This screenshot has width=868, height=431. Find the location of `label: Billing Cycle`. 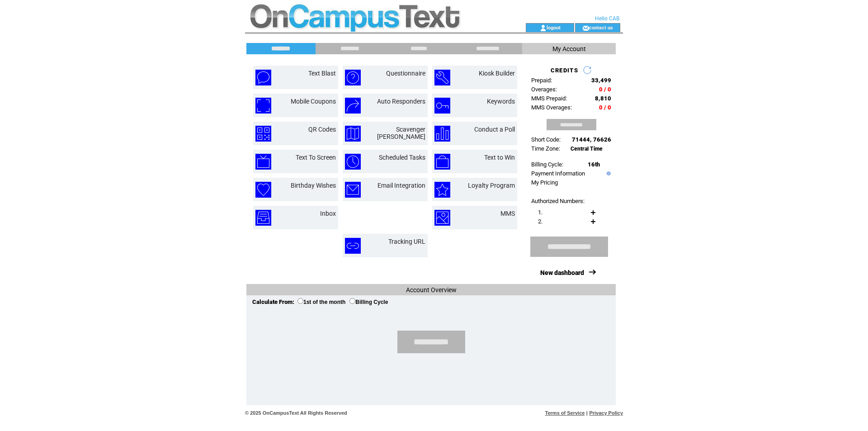

label: Billing Cycle is located at coordinates (368, 302).